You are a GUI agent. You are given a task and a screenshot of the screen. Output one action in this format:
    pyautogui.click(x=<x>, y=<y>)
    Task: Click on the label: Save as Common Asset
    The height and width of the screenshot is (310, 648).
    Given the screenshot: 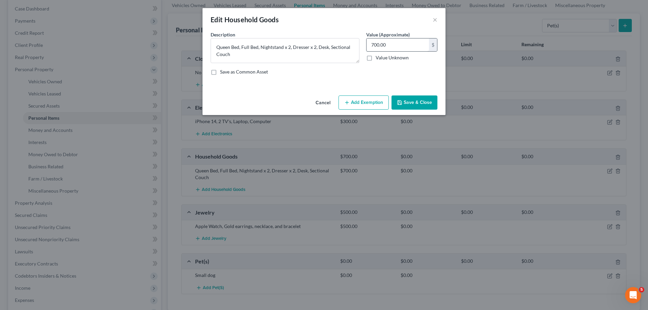 What is the action you would take?
    pyautogui.click(x=244, y=72)
    